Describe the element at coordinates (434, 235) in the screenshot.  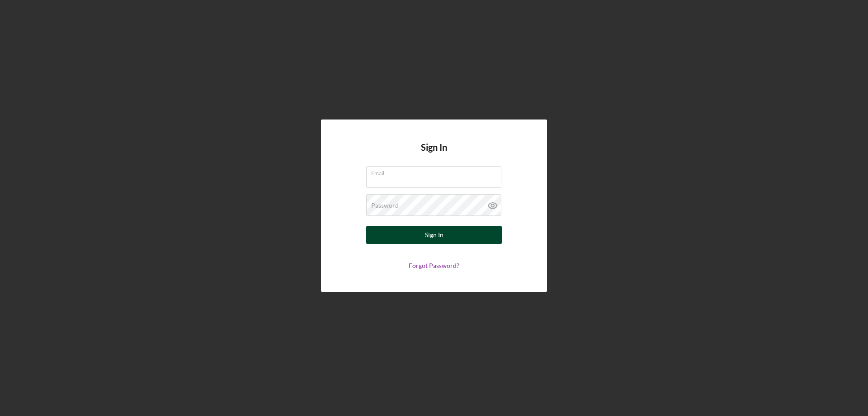
I see `div: Sign In` at that location.